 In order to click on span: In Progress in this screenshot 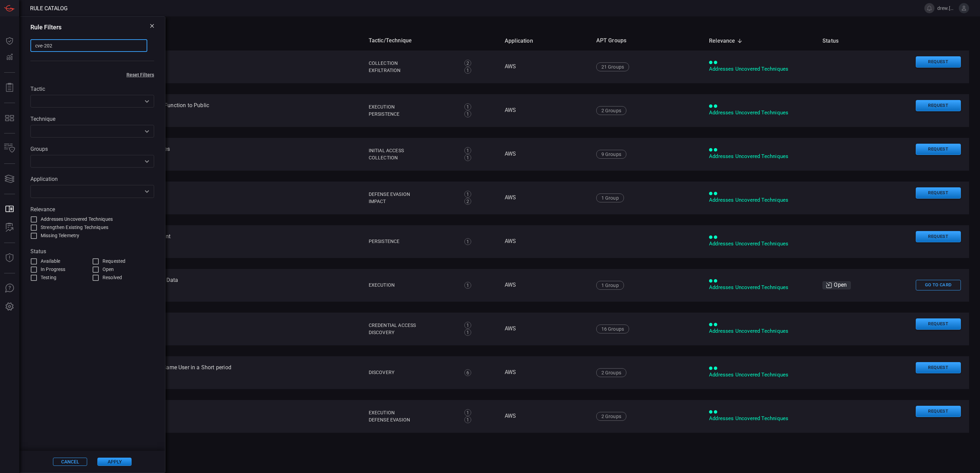, I will do `click(53, 270)`.